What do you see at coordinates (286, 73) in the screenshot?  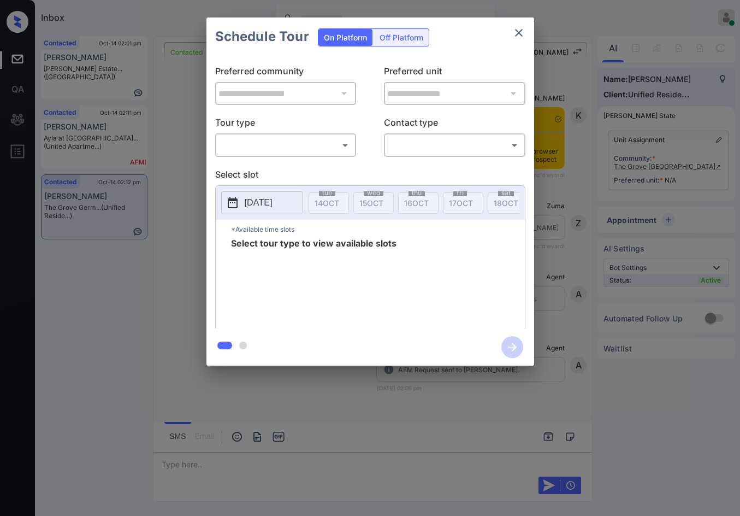 I see `p: Preferred community` at bounding box center [286, 73].